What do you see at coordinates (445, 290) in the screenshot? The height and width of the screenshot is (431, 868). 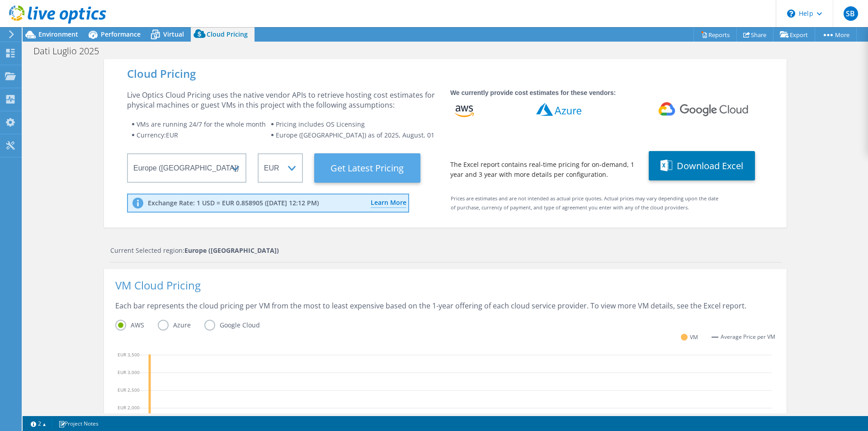 I see `div: VM Cloud Pricing` at bounding box center [445, 290].